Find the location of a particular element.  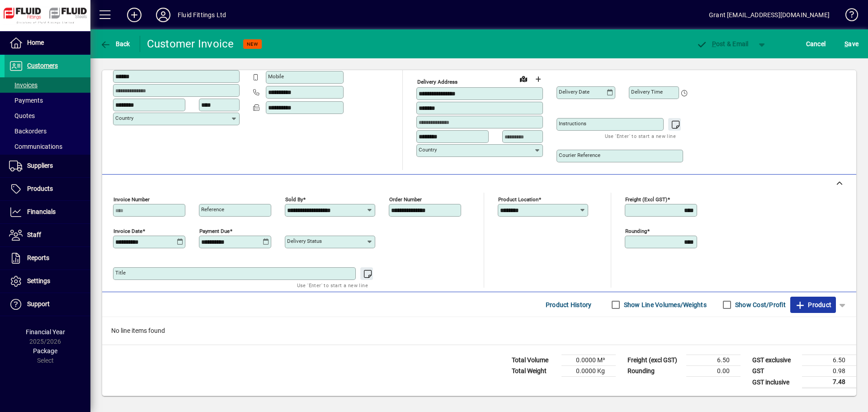

div: Fluid Fittings Ltd is located at coordinates (202, 15).